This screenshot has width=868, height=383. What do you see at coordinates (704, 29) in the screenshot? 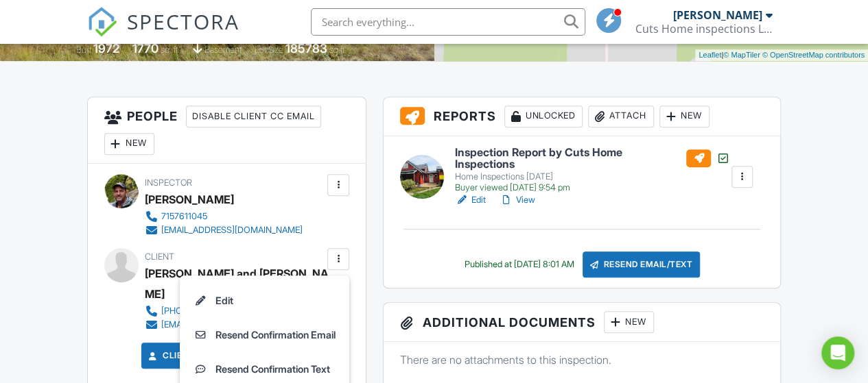
I see `div: Cuts Home inspections LLC` at bounding box center [704, 29].